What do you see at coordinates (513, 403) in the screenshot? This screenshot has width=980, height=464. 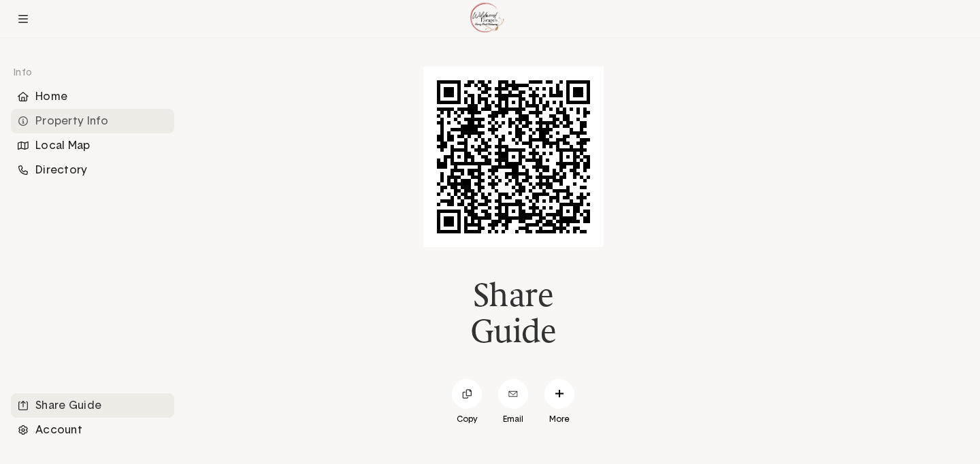 I see `a: Email` at bounding box center [513, 403].